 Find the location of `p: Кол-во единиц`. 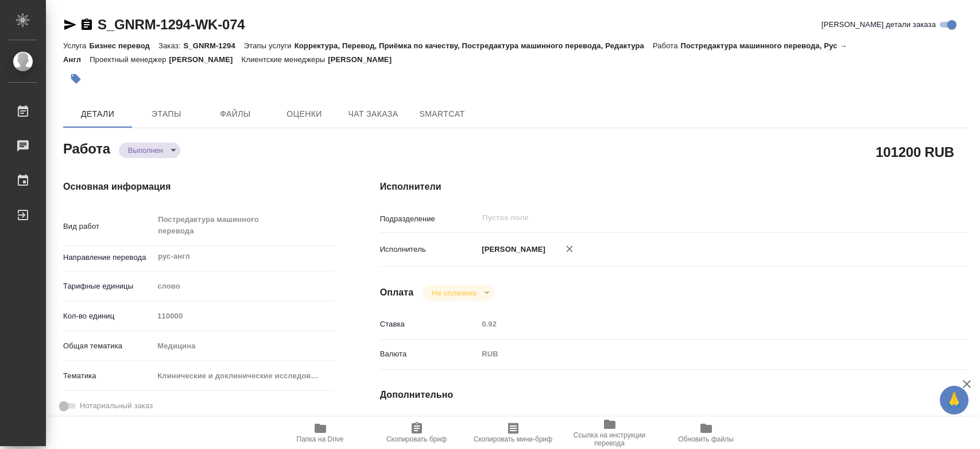

p: Кол-во единиц is located at coordinates (108, 316).